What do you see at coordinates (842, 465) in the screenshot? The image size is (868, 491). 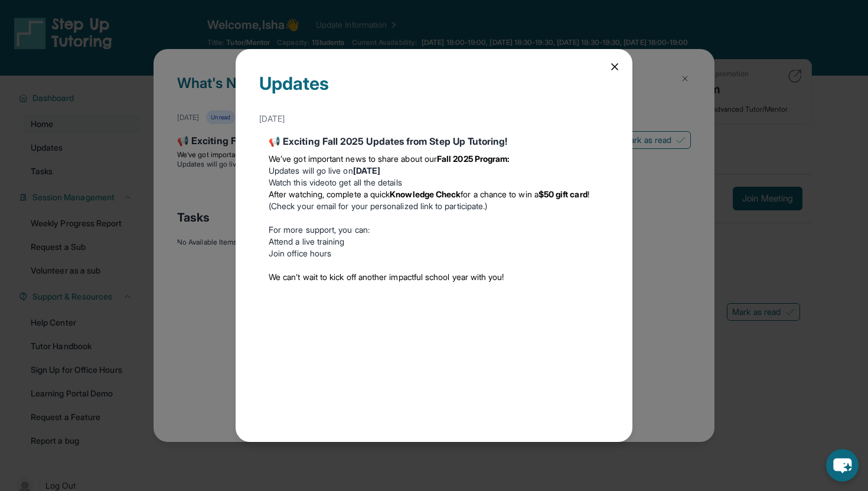 I see `button: chat-button` at bounding box center [842, 465].